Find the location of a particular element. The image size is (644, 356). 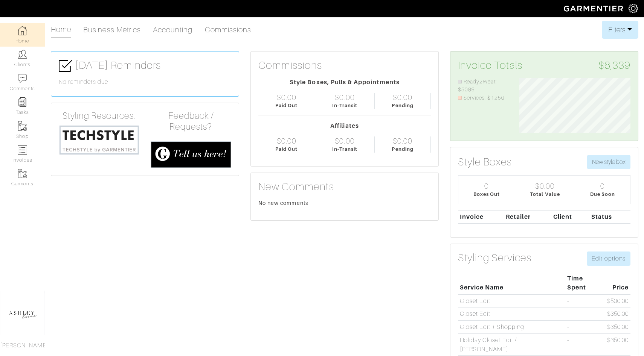

a: Business Metrics is located at coordinates (112, 30).